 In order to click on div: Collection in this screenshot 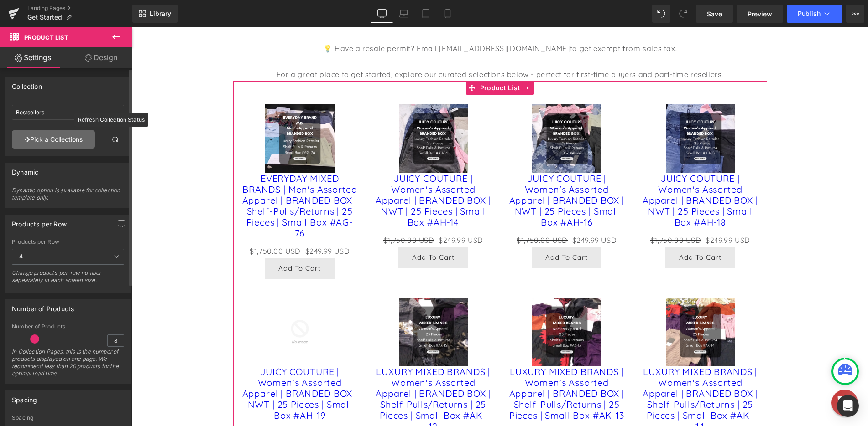, I will do `click(27, 84)`.